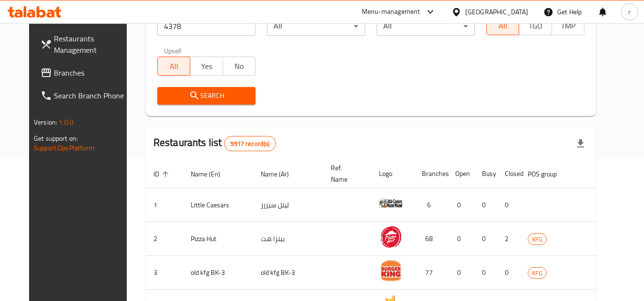 This screenshot has width=644, height=301. Describe the element at coordinates (393, 174) in the screenshot. I see `th: Logo` at that location.